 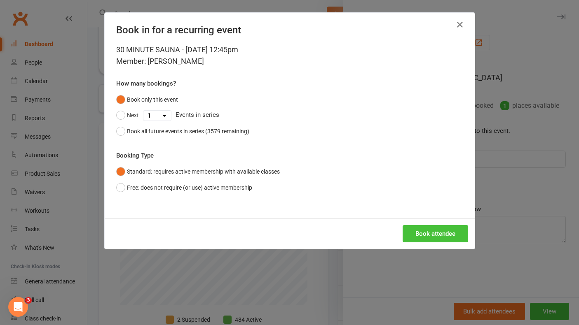 I want to click on button: Free: does not require (or use) active membership, so click(x=184, y=188).